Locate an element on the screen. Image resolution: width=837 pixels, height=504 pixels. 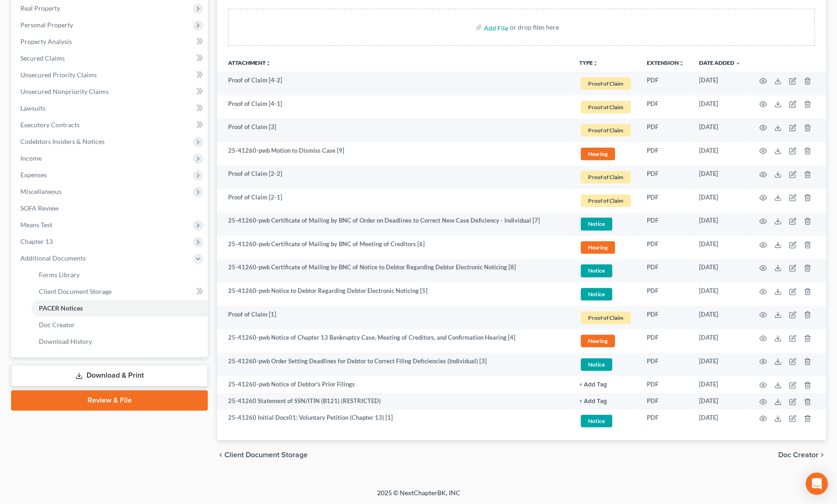
td: 25-41260-pwb Certificate of Mailing by BNC of Order on Deadlines to Correct New Case Deficiency -... is located at coordinates (394, 224).